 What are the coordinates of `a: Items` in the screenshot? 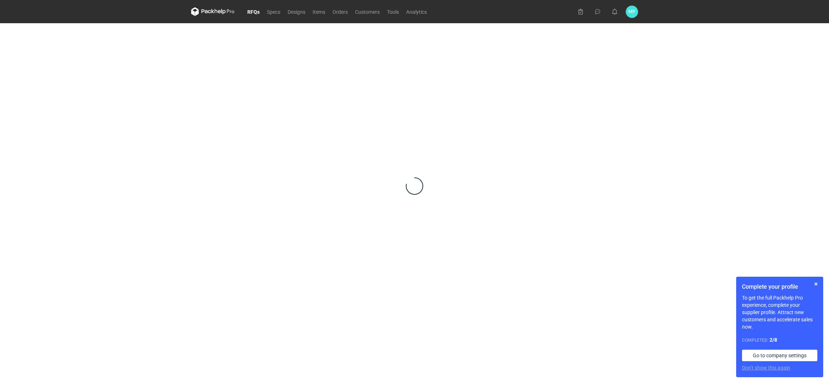 It's located at (319, 12).